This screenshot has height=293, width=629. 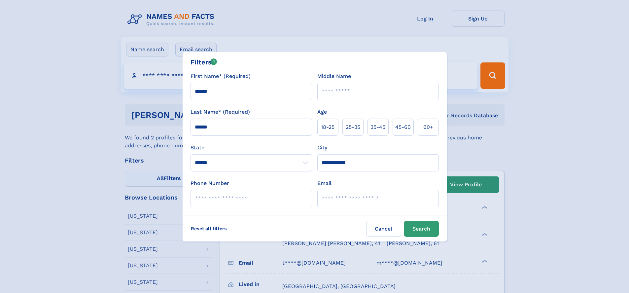 What do you see at coordinates (209, 228) in the screenshot?
I see `label: Reset all filters` at bounding box center [209, 228].